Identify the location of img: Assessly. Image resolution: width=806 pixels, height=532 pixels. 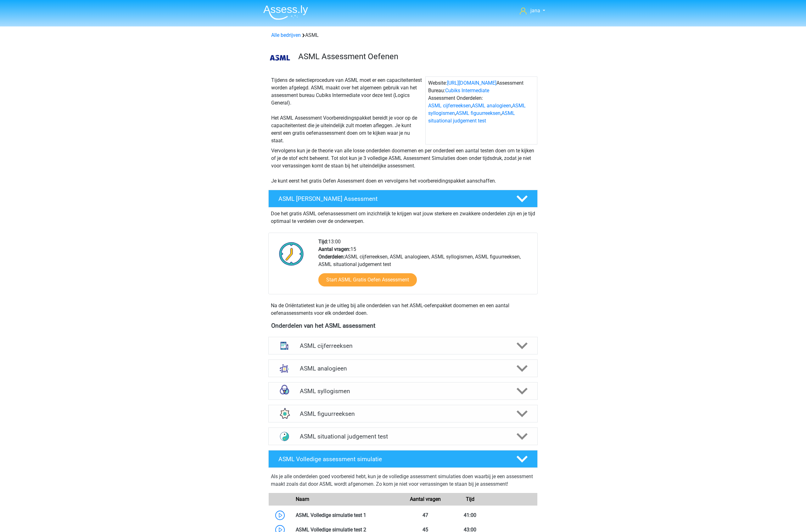
(286, 12).